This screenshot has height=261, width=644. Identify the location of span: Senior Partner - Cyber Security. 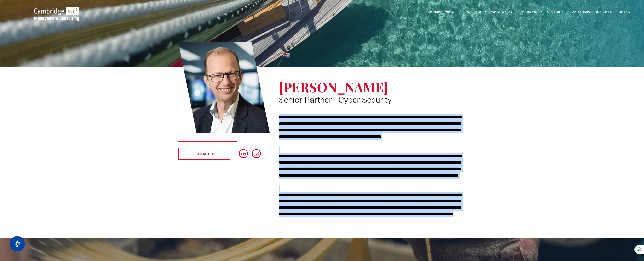
(335, 100).